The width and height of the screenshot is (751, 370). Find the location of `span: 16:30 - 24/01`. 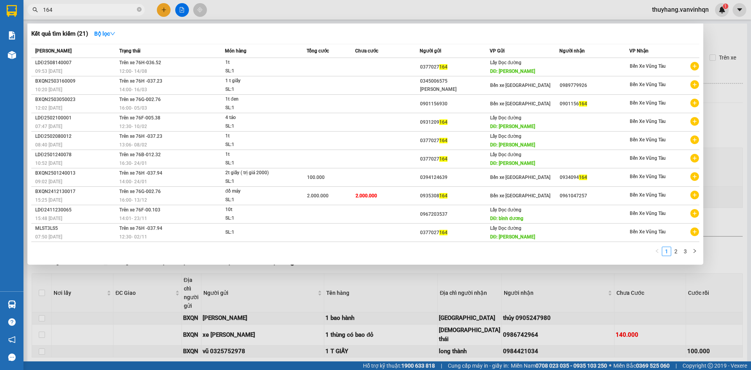

span: 16:30 - 24/01 is located at coordinates (133, 163).